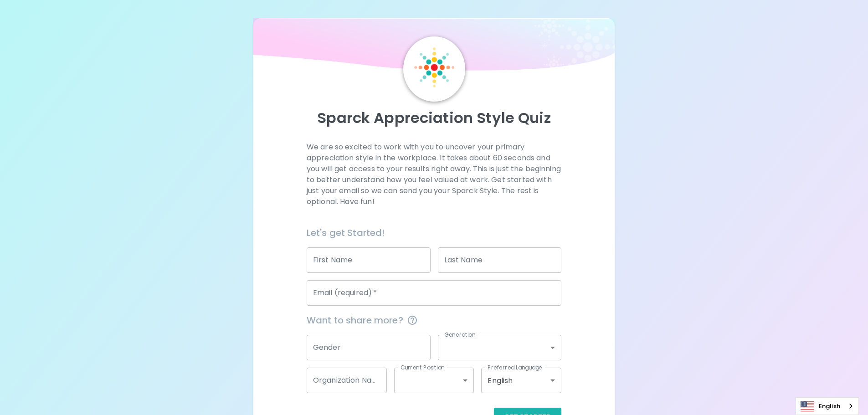 The height and width of the screenshot is (415, 868). Describe the element at coordinates (827, 406) in the screenshot. I see `a: English` at that location.